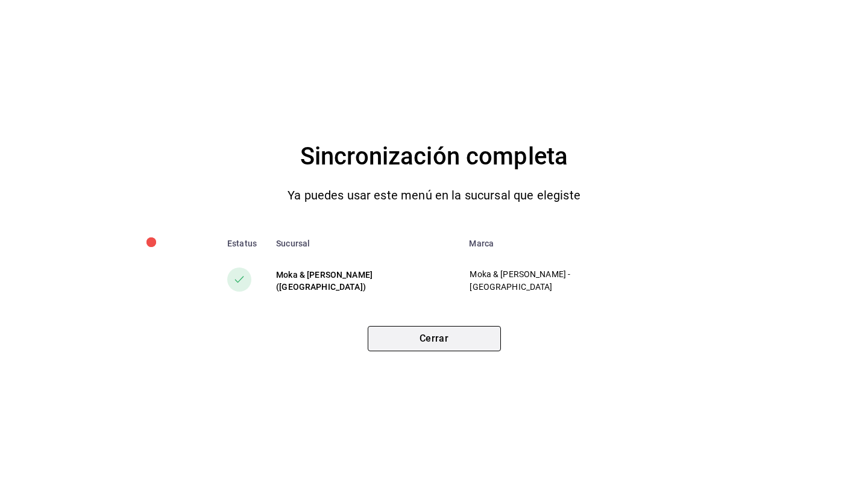 The height and width of the screenshot is (479, 868). Describe the element at coordinates (434, 156) in the screenshot. I see `h4: Sincronización completa` at that location.